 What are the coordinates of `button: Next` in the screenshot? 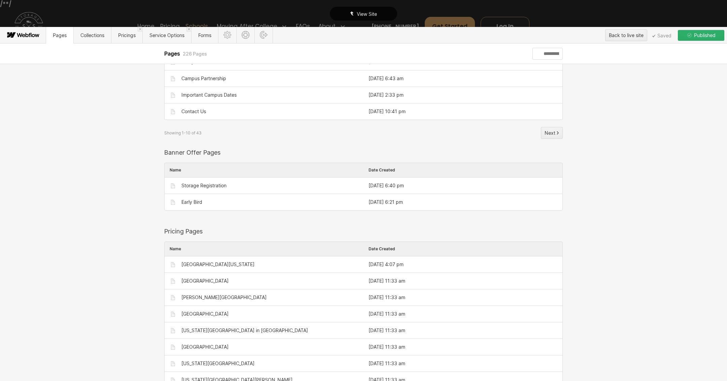 It's located at (552, 133).